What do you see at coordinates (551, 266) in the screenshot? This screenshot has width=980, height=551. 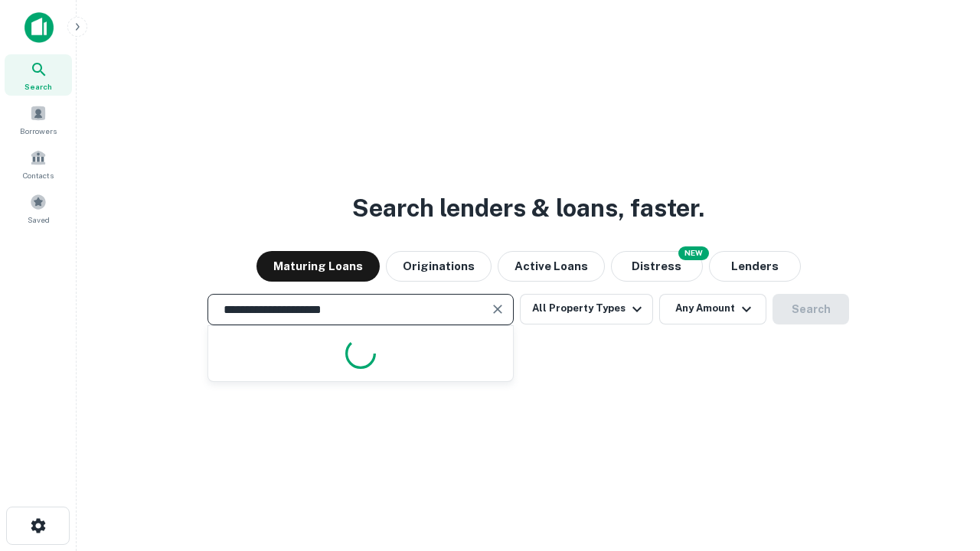 I see `button: Active Loans` at bounding box center [551, 266].